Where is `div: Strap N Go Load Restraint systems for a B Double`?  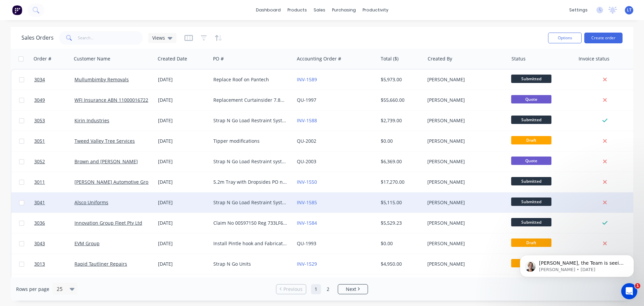
div: Strap N Go Load Restraint systems for a B Double is located at coordinates (251, 162).